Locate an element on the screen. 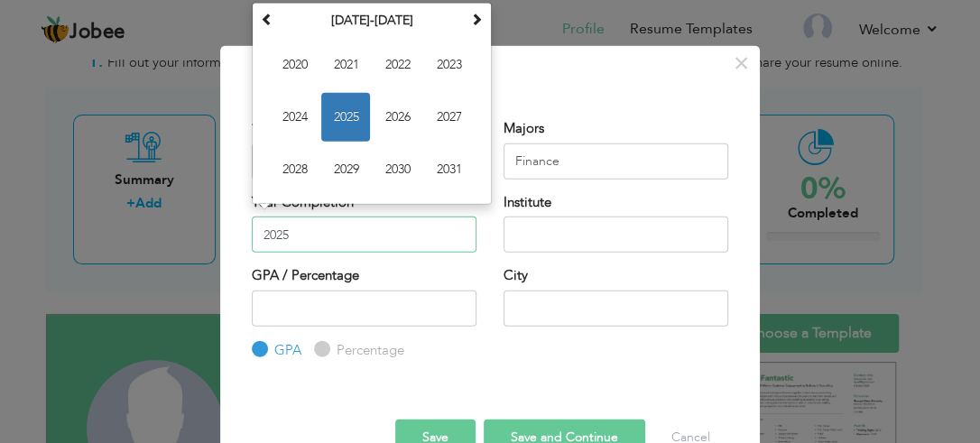 This screenshot has width=980, height=443. label: GPA is located at coordinates (286, 350).